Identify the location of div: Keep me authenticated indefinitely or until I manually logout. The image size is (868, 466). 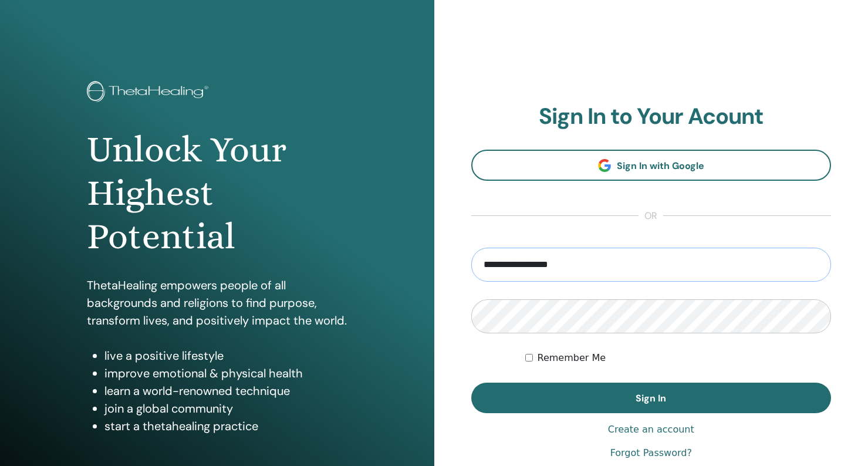
(678, 358).